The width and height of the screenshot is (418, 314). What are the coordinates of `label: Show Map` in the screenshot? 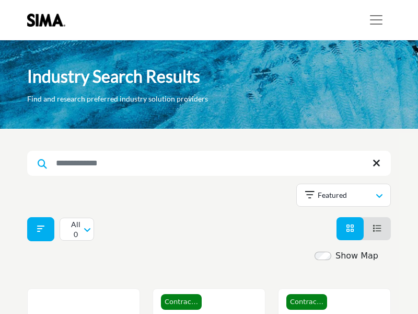 It's located at (357, 256).